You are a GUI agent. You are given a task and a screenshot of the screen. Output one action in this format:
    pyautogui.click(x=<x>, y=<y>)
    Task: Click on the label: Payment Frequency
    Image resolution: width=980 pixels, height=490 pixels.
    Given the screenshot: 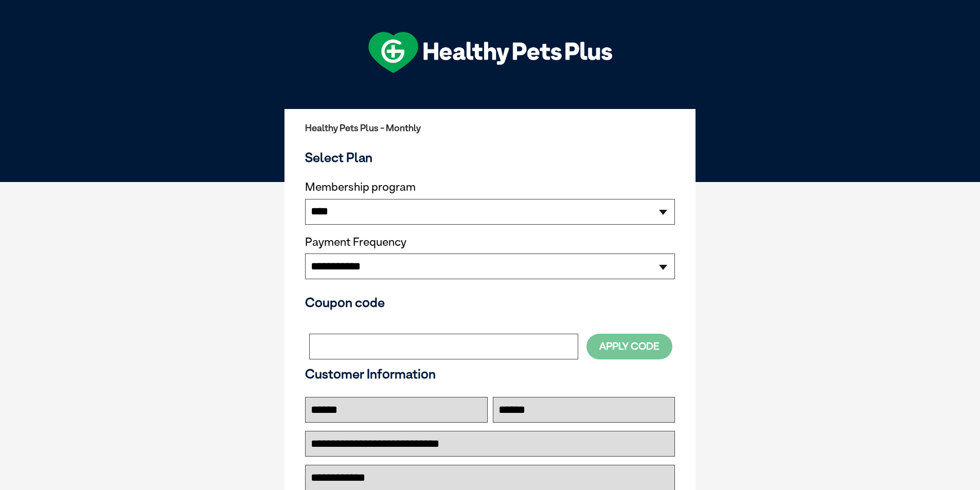 What is the action you would take?
    pyautogui.click(x=355, y=242)
    